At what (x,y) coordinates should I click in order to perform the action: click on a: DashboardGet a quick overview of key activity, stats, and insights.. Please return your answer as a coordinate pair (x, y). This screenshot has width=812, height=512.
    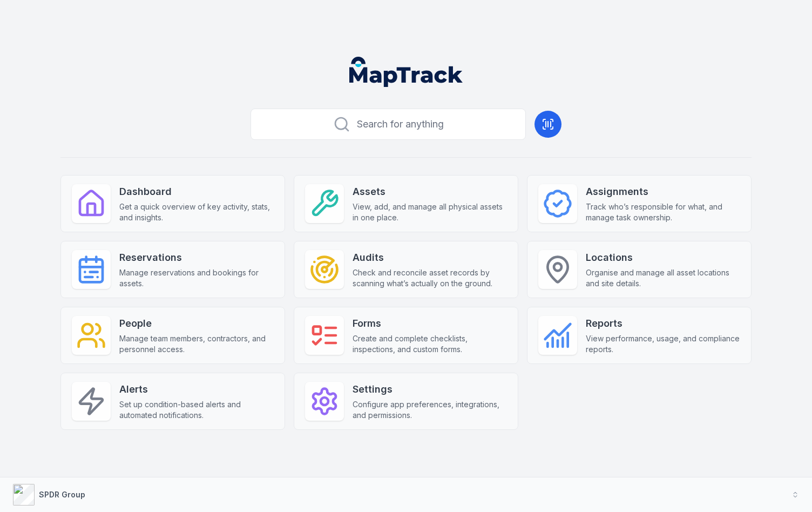
    Looking at the image, I should click on (172, 204).